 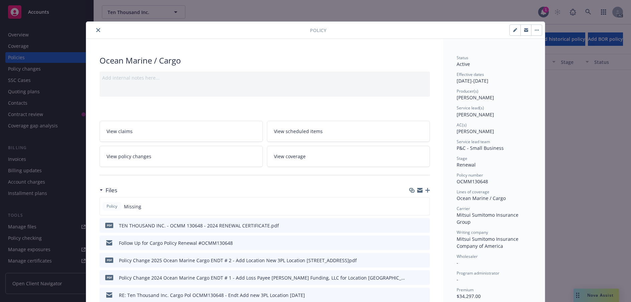 What do you see at coordinates (290, 156) in the screenshot?
I see `span: View coverage` at bounding box center [290, 156].